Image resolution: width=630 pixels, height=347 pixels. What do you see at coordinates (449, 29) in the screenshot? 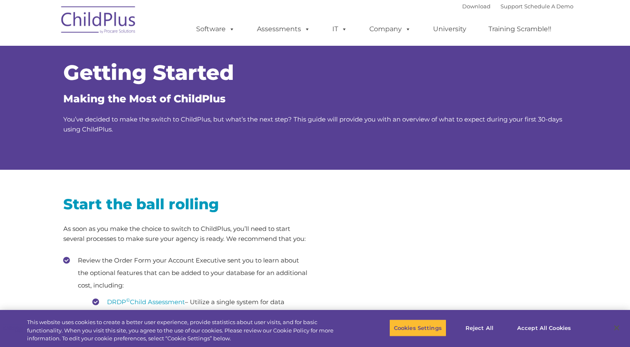
I see `a: University` at bounding box center [449, 29].